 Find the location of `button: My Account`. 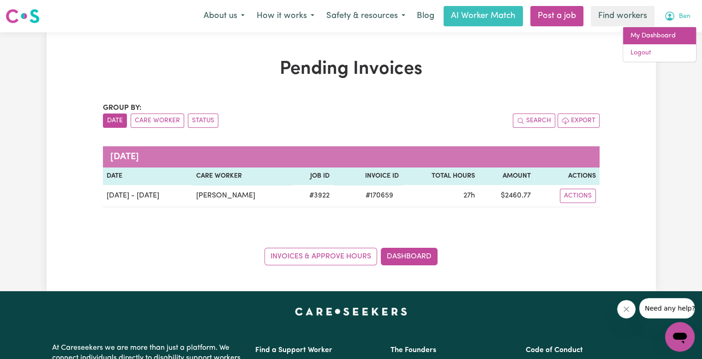

button: My Account is located at coordinates (677, 16).